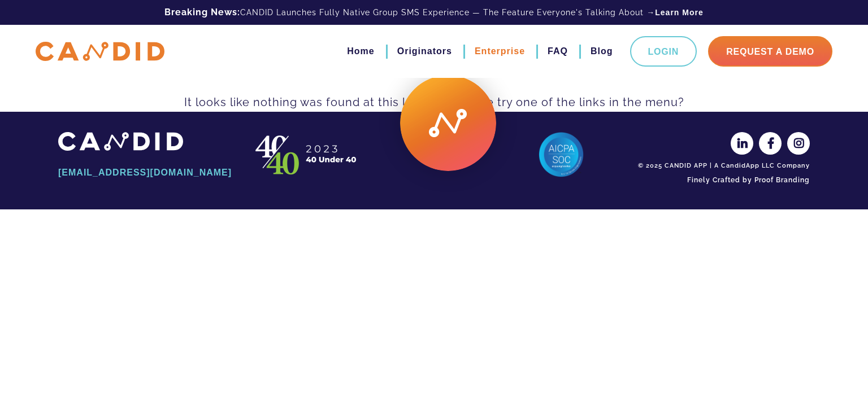 This screenshot has width=868, height=412. Describe the element at coordinates (561, 155) in the screenshot. I see `img: AICPA SOC 2` at that location.